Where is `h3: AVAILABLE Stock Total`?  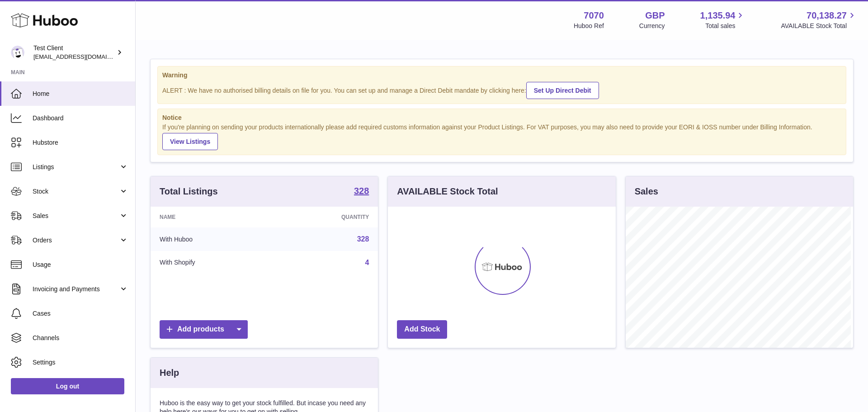 h3: AVAILABLE Stock Total is located at coordinates (447, 191).